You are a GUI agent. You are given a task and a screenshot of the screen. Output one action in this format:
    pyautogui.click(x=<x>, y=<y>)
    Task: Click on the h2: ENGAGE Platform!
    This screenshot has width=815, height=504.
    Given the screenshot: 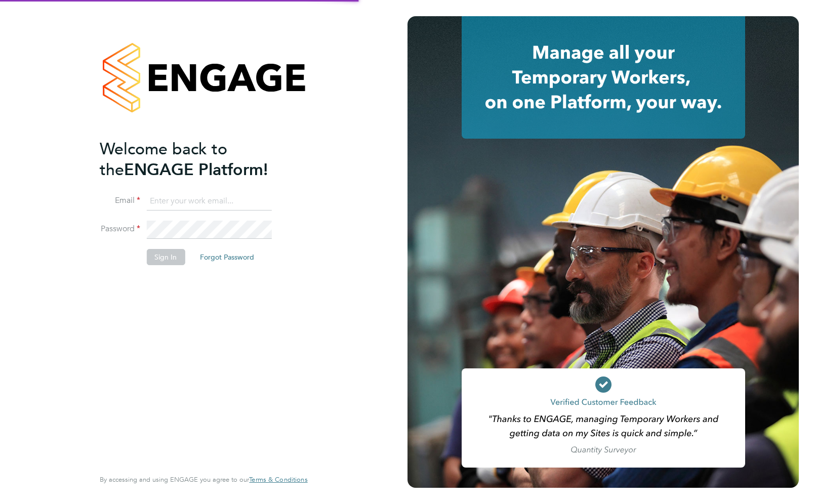 What is the action you would take?
    pyautogui.click(x=199, y=160)
    